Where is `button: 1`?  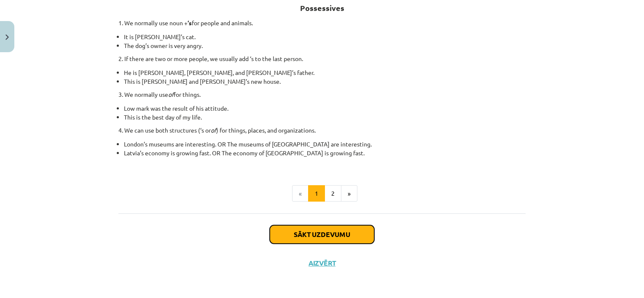
button: 1 is located at coordinates (316, 194).